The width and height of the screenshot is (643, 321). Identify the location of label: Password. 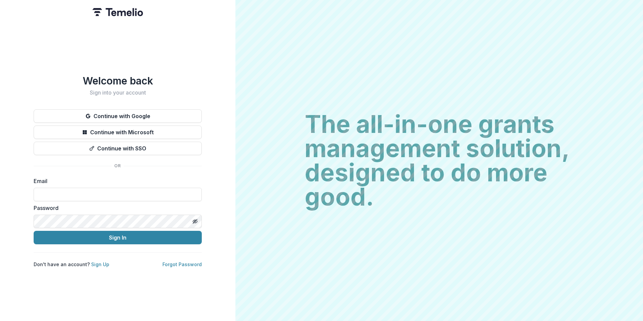
(116, 208).